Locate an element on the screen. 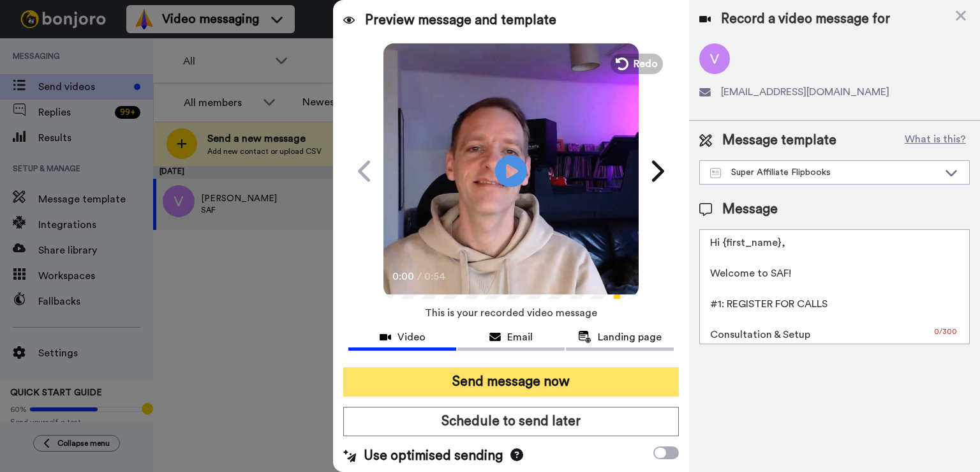  span: Landing page is located at coordinates (629, 337).